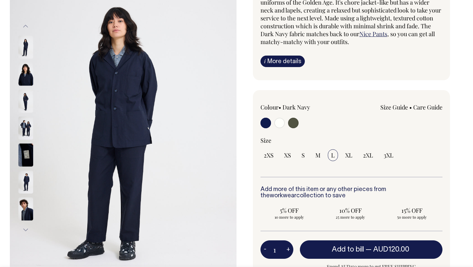 This screenshot has width=473, height=267. Describe the element at coordinates (412, 213) in the screenshot. I see `input: 15% OFF 50 more to apply` at that location.